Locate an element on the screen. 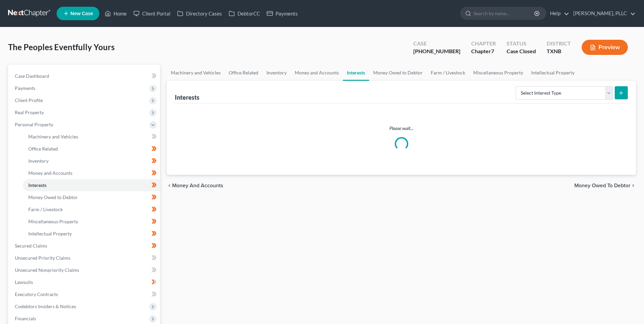  span: 7 is located at coordinates (493, 51).